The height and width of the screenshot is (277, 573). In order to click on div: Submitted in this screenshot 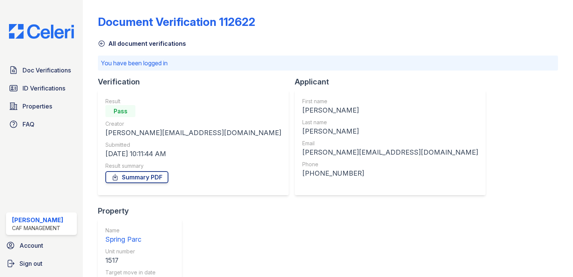, I will do `click(193, 145)`.